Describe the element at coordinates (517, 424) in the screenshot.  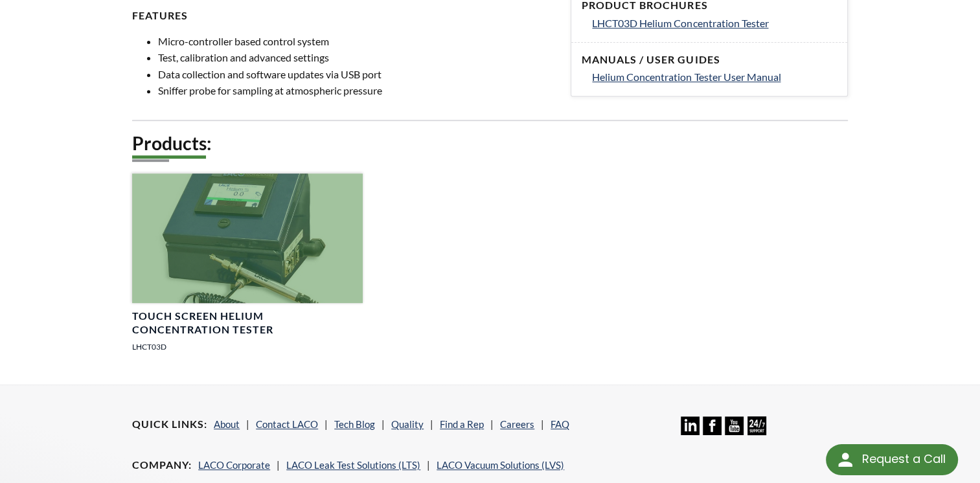
I see `a: Careers` at that location.